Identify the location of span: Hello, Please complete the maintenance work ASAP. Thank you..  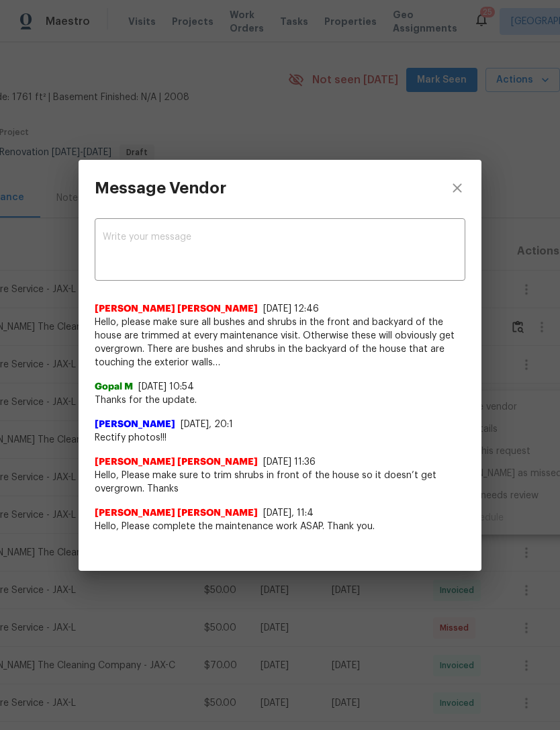
(280, 526).